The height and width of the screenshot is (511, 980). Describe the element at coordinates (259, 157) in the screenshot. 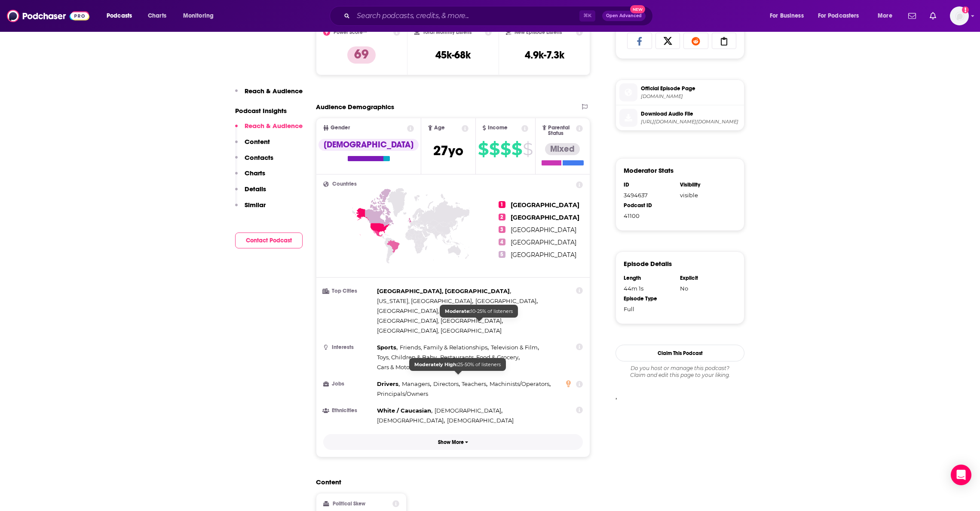

I see `p: Contacts` at that location.